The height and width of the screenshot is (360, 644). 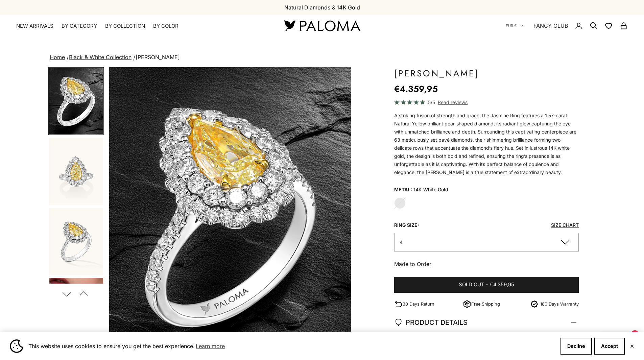 I want to click on p: 180 Days Warranty, so click(x=559, y=304).